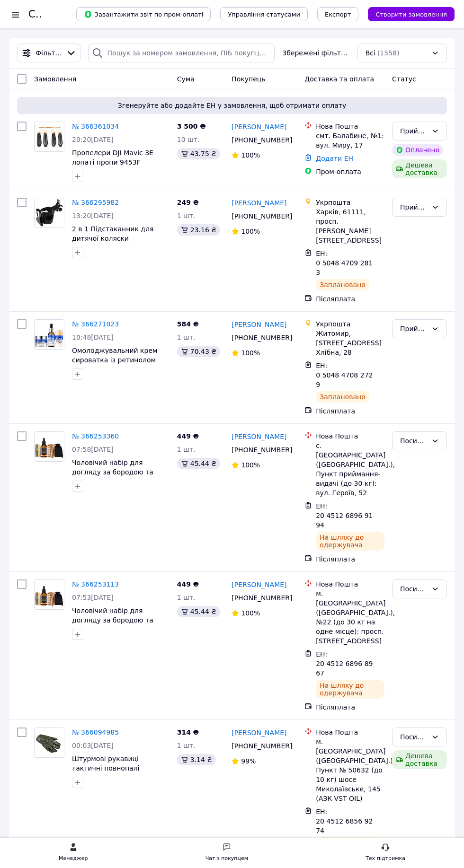  Describe the element at coordinates (186, 79) in the screenshot. I see `span: Cума` at that location.